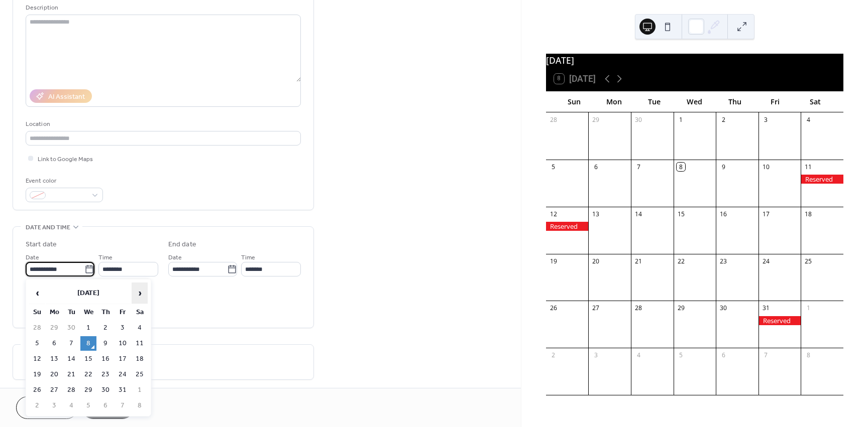 The height and width of the screenshot is (427, 868). I want to click on td: 26, so click(37, 390).